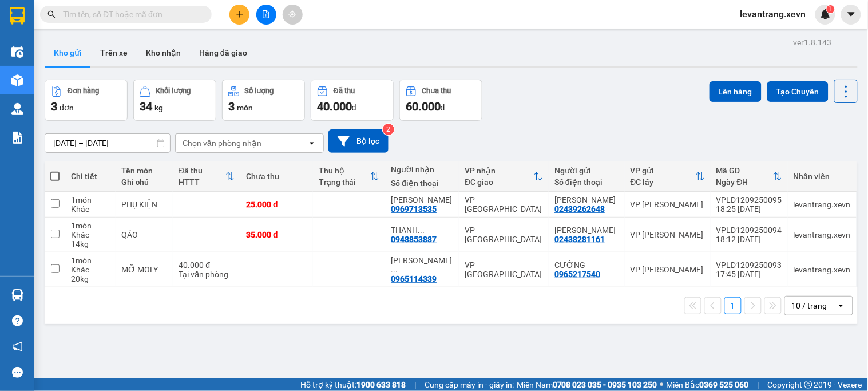 The height and width of the screenshot is (391, 868). What do you see at coordinates (586, 199) in the screenshot?
I see `div: Ngọc Thắng` at bounding box center [586, 199].